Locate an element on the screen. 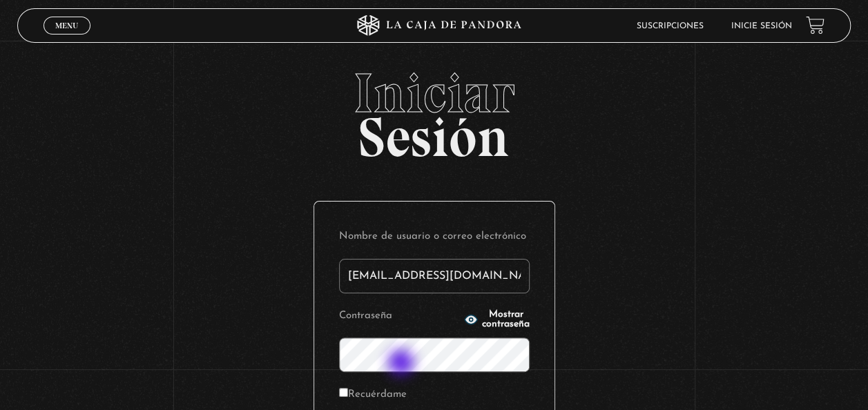  a: Inicie sesión is located at coordinates (762, 27).